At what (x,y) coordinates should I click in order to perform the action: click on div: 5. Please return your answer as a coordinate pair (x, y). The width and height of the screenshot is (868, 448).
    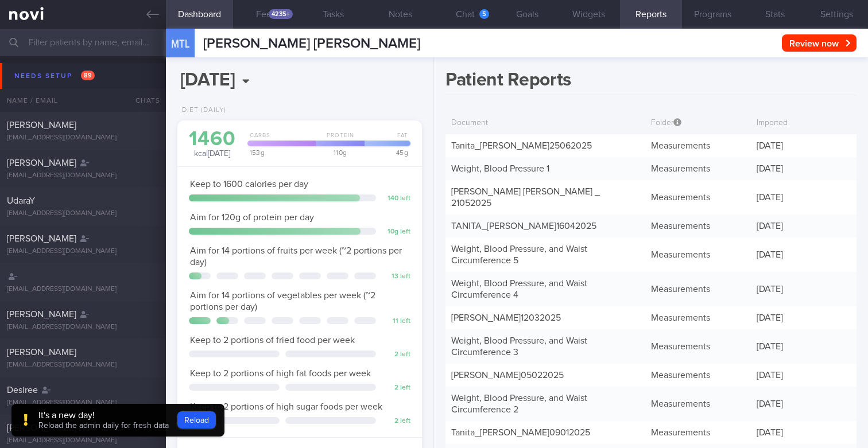
    Looking at the image, I should click on (484, 13).